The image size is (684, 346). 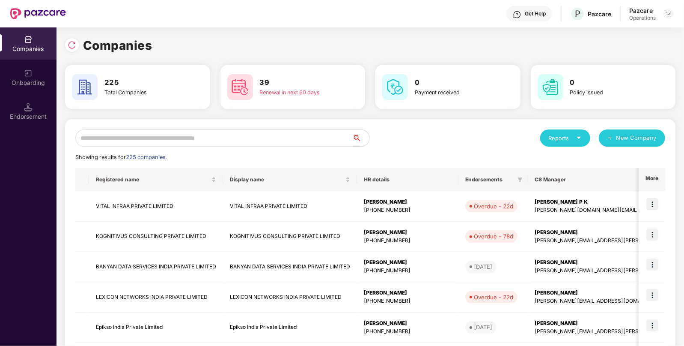 What do you see at coordinates (153, 179) in the screenshot?
I see `span: Registered name` at bounding box center [153, 179].